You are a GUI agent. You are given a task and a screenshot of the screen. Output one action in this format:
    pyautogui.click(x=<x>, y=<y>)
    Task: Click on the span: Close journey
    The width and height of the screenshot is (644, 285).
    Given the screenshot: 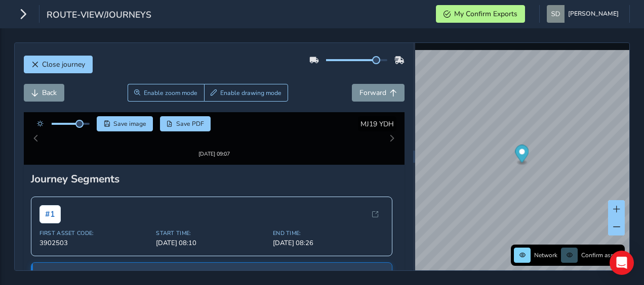 What is the action you would take?
    pyautogui.click(x=64, y=64)
    